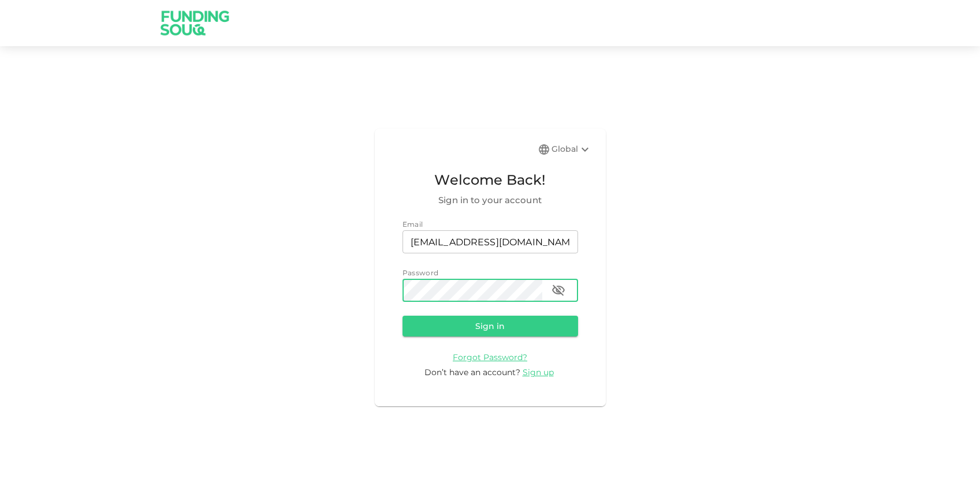 The width and height of the screenshot is (980, 490). I want to click on a: Forgot Password?, so click(490, 357).